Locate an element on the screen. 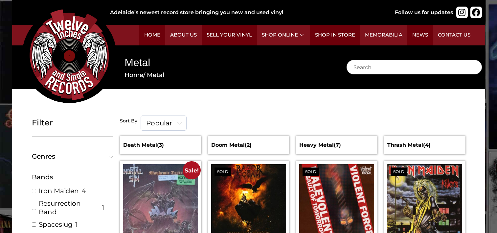 Image resolution: width=497 pixels, height=233 pixels. input: Search is located at coordinates (414, 67).